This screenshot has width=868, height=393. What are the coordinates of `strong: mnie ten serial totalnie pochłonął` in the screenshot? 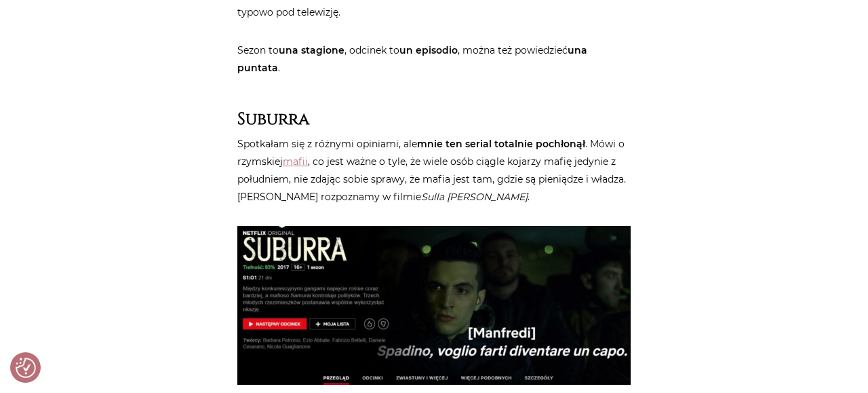 It's located at (501, 144).